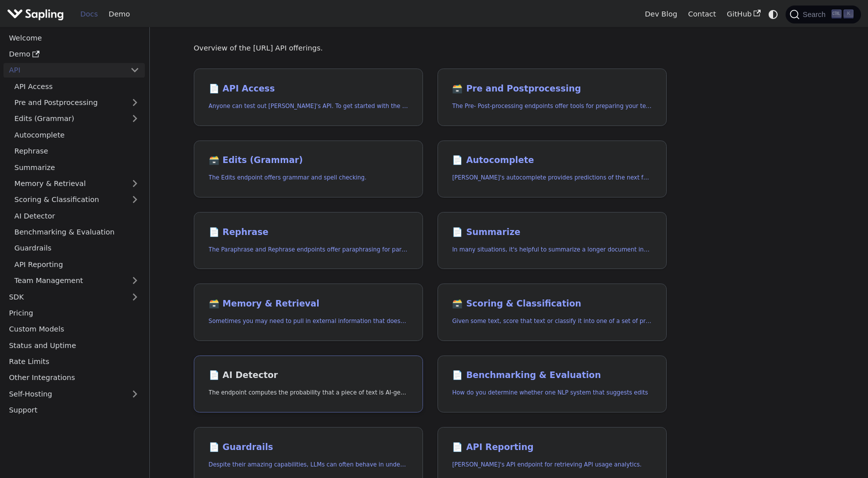 The image size is (868, 478). I want to click on a: Self-Hosting, so click(74, 393).